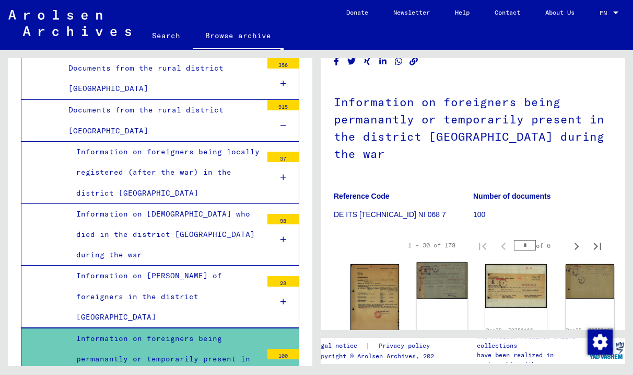 This screenshot has width=633, height=375. What do you see at coordinates (598, 245) in the screenshot?
I see `button: Last page` at bounding box center [598, 245].